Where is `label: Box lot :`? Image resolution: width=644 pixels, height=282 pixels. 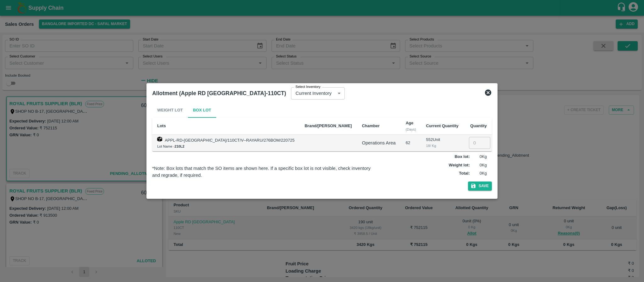
label: Box lot : is located at coordinates (462, 157).